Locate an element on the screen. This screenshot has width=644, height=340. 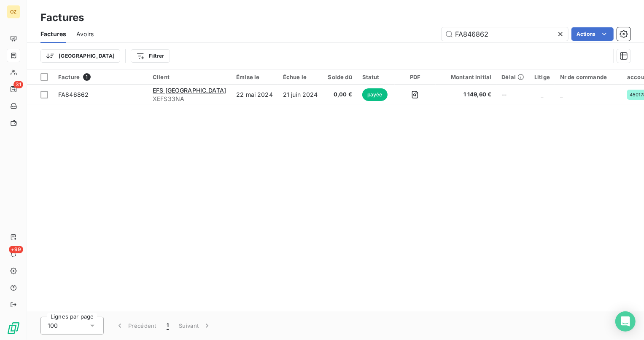
span: Facture is located at coordinates (69, 77).